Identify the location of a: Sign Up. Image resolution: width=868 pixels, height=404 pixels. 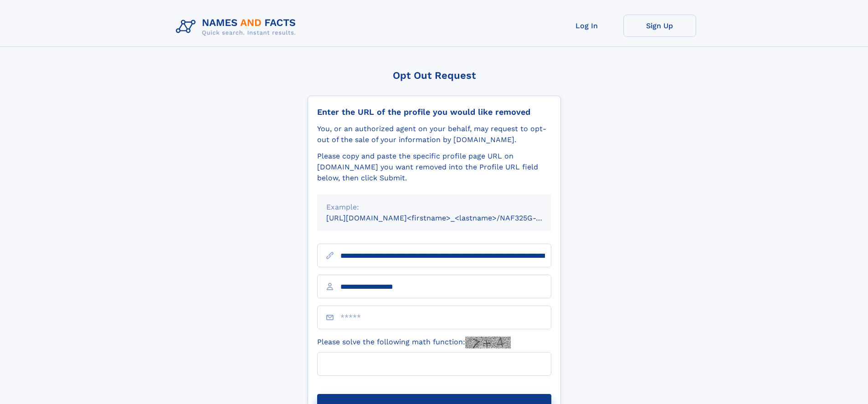
(660, 26).